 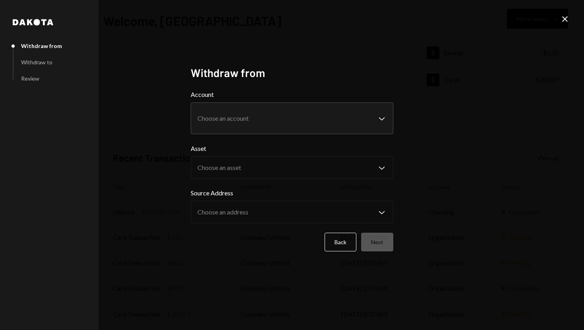 What do you see at coordinates (30, 78) in the screenshot?
I see `div: Review` at bounding box center [30, 78].